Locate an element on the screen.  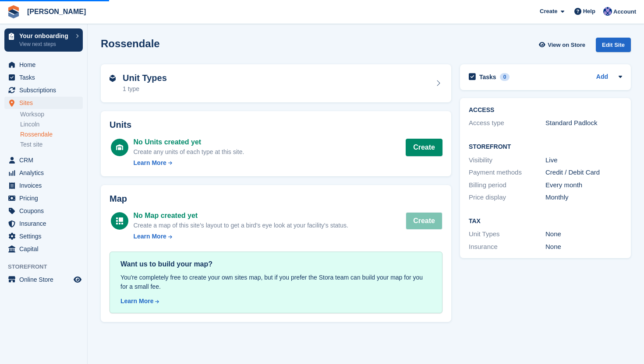
a: Worksop is located at coordinates (51, 114).